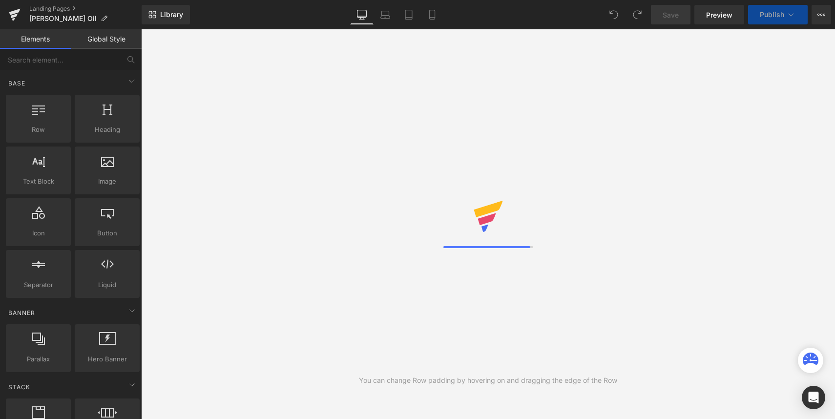 Image resolution: width=835 pixels, height=419 pixels. Describe the element at coordinates (107, 233) in the screenshot. I see `span: Button` at that location.